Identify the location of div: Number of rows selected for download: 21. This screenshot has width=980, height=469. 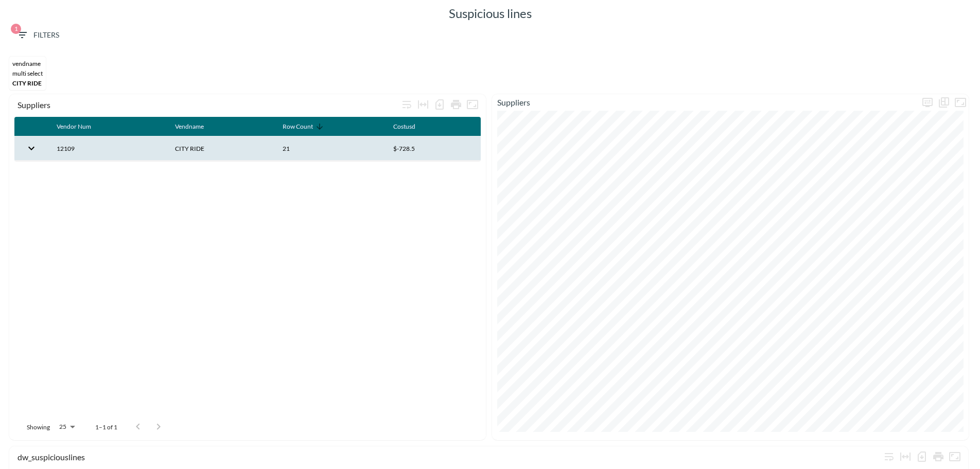
(921, 456).